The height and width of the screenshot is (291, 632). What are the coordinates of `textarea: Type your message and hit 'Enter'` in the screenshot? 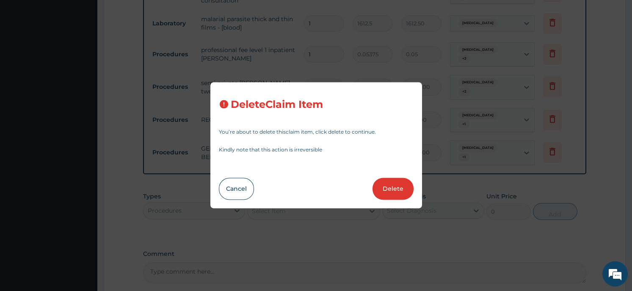 It's located at (83, 213).